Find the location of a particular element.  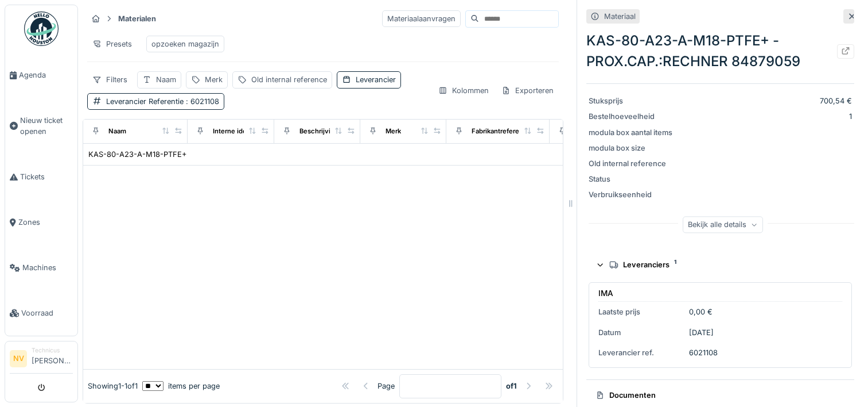

a: Machines is located at coordinates (41, 267).